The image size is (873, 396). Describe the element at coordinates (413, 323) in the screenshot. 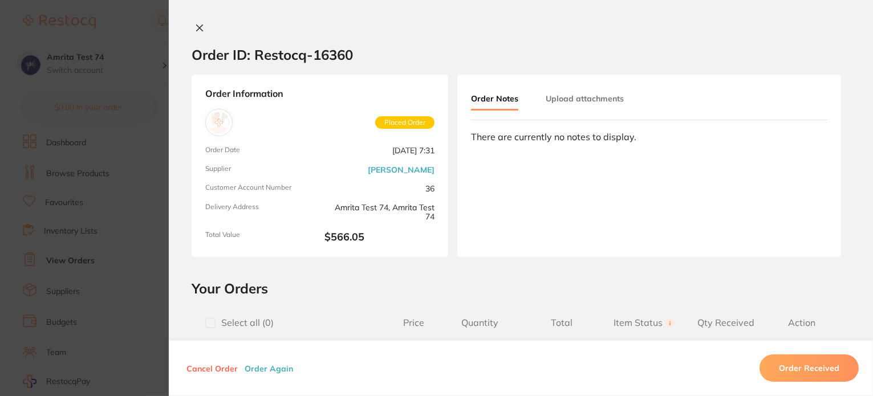

I see `span: Price` at that location.